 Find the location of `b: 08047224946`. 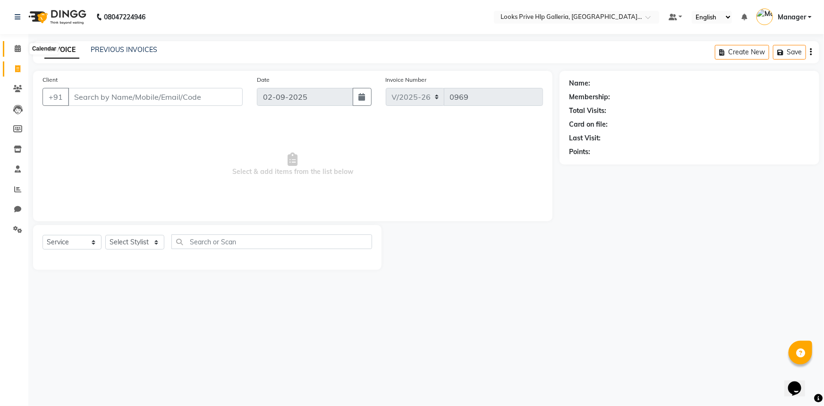

b: 08047224946 is located at coordinates (125, 17).